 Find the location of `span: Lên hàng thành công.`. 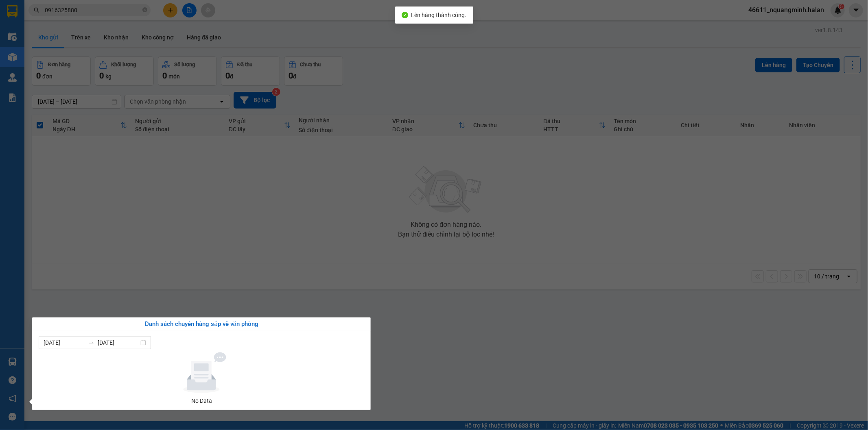

span: Lên hàng thành công. is located at coordinates (439, 15).